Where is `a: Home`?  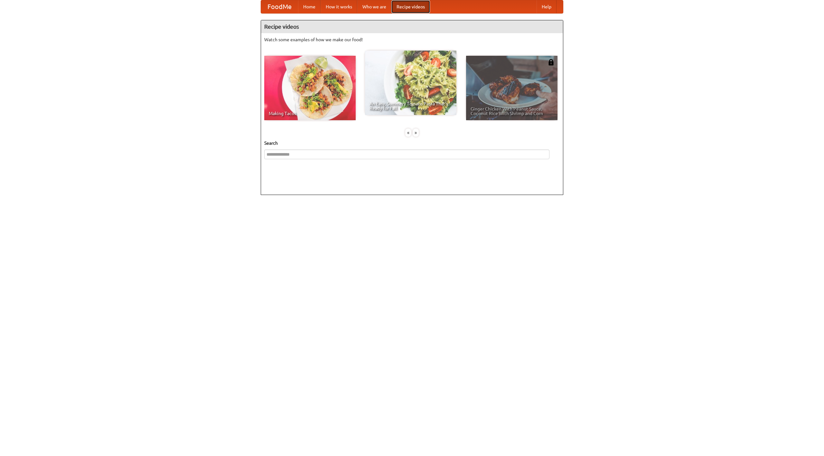 a: Home is located at coordinates (310, 7).